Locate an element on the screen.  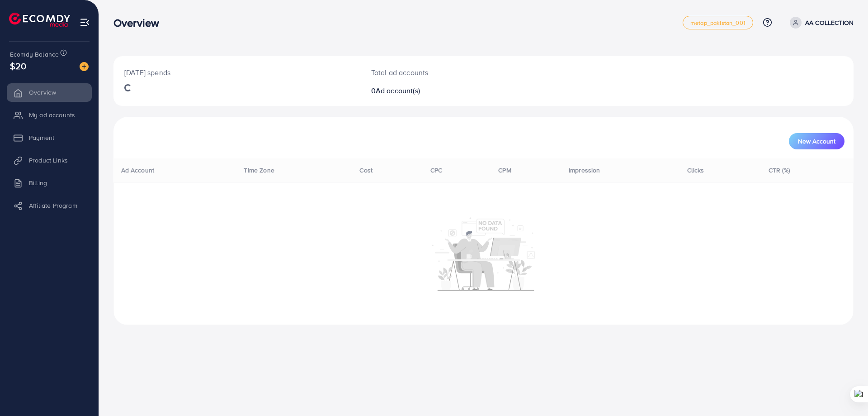
button: New Account is located at coordinates (816, 141).